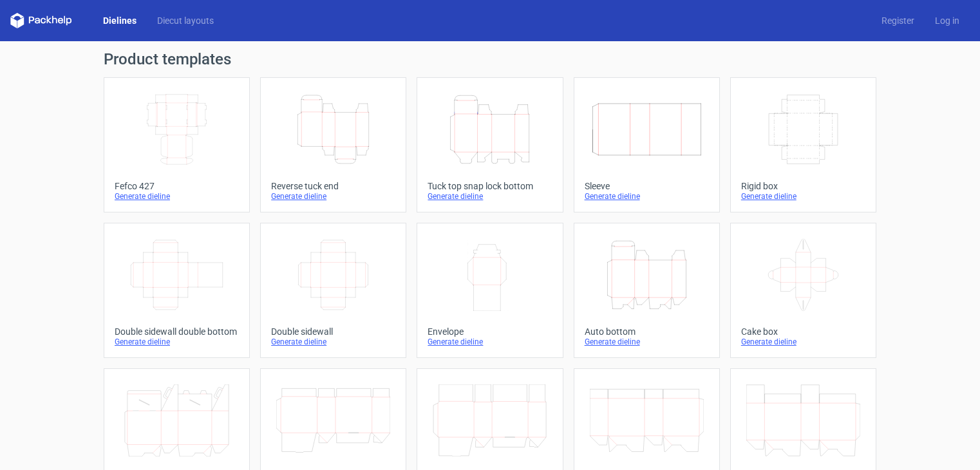 The height and width of the screenshot is (470, 980). Describe the element at coordinates (490, 145) in the screenshot. I see `a: Tuck top snap lock bottomGenerate dieline` at that location.